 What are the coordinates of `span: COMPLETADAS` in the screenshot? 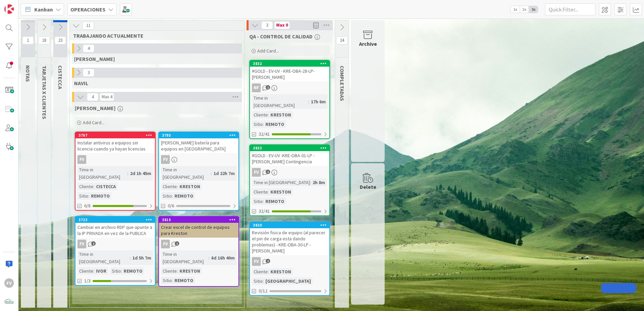 It's located at (342, 83).